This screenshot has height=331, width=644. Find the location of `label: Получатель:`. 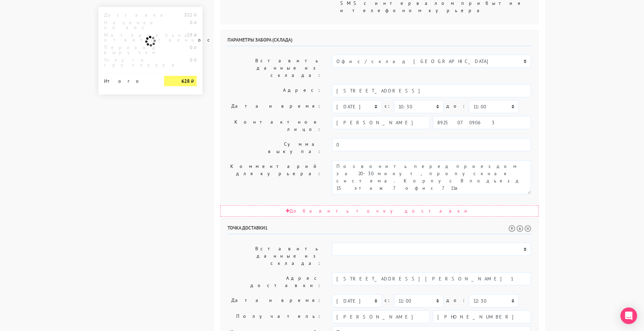

label: Получатель: is located at coordinates (275, 317).